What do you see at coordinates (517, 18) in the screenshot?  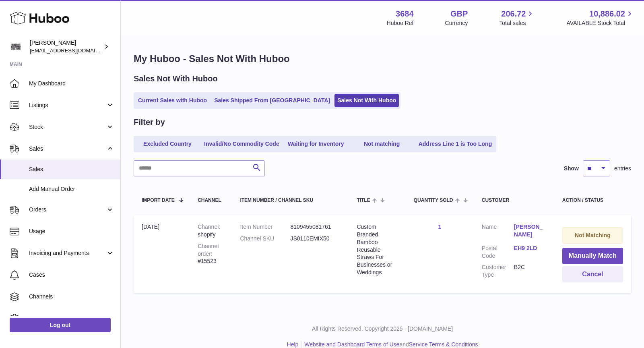 I see `a: 206.72 Total sales` at bounding box center [517, 18].